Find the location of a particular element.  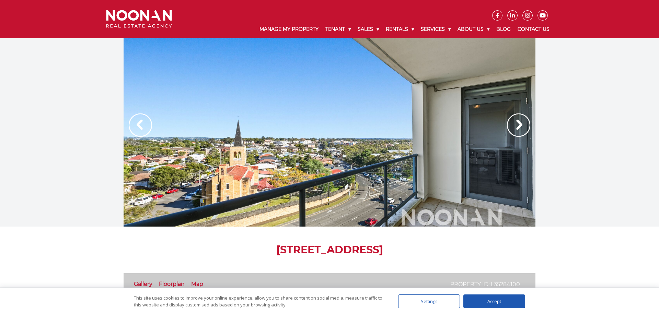

img: Noonan Real Estate Agency is located at coordinates (139, 19).